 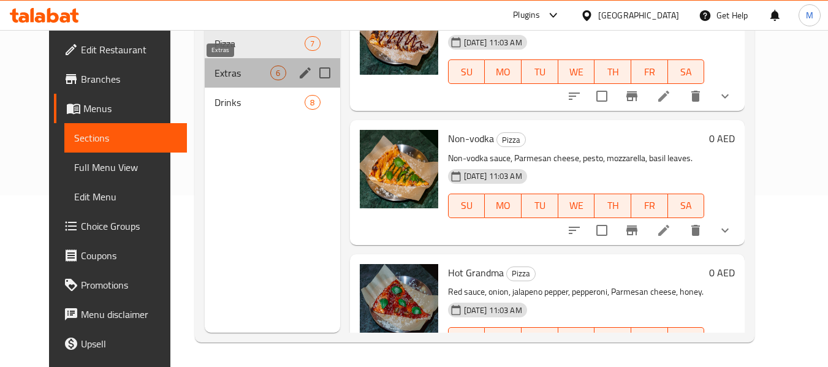 I want to click on img: Non-vodka, so click(x=399, y=169).